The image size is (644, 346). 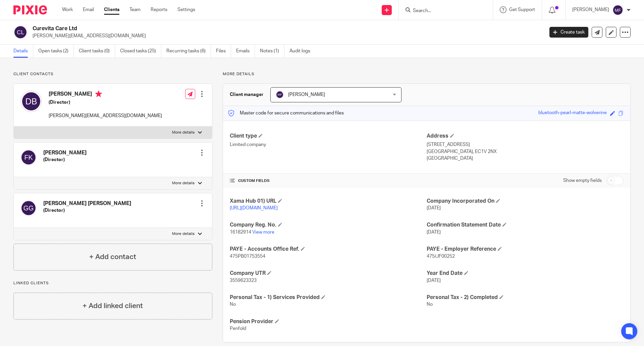 What do you see at coordinates (235, 28) in the screenshot?
I see `h2: Curevita Care Ltd` at bounding box center [235, 28].